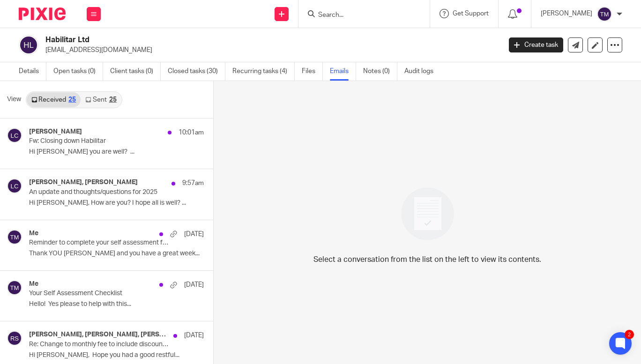 The height and width of the screenshot is (364, 641). Describe the element at coordinates (343, 71) in the screenshot. I see `a: Emails` at that location.